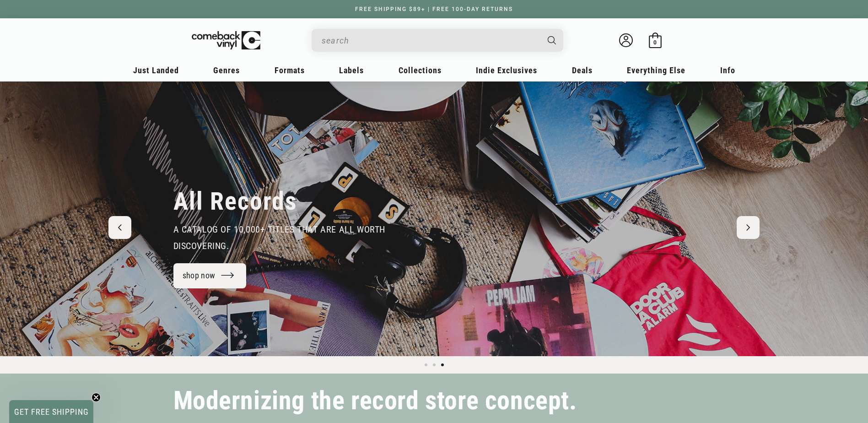 This screenshot has width=868, height=423. Describe the element at coordinates (582, 70) in the screenshot. I see `span: Deals` at that location.